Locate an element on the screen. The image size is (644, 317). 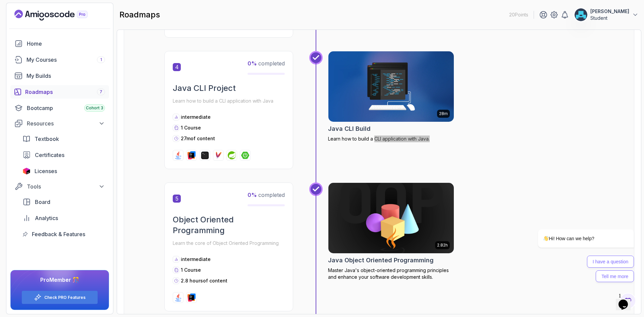
img: terminal logo is located at coordinates (205, 155).